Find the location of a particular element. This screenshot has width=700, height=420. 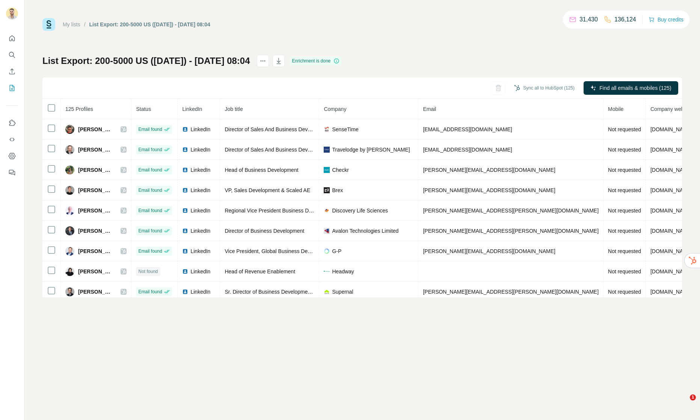

span: Headway is located at coordinates (343, 271).